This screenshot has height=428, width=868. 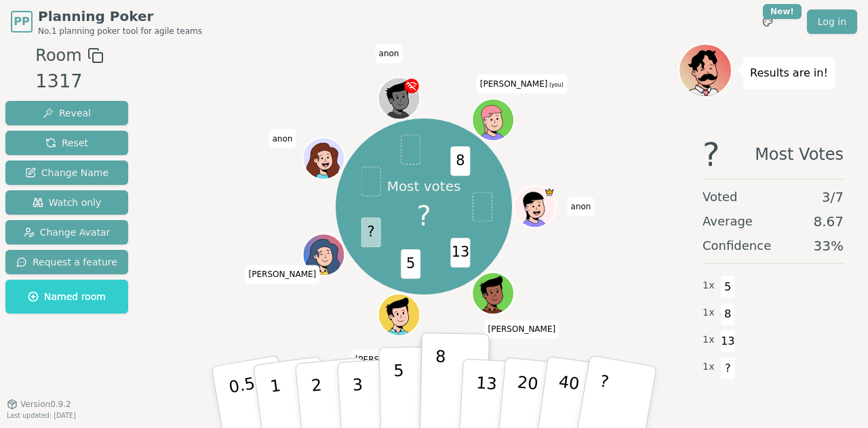 What do you see at coordinates (106, 22) in the screenshot?
I see `a: PPPlanning PokerNo.1 planning poker tool for agile teams` at bounding box center [106, 22].